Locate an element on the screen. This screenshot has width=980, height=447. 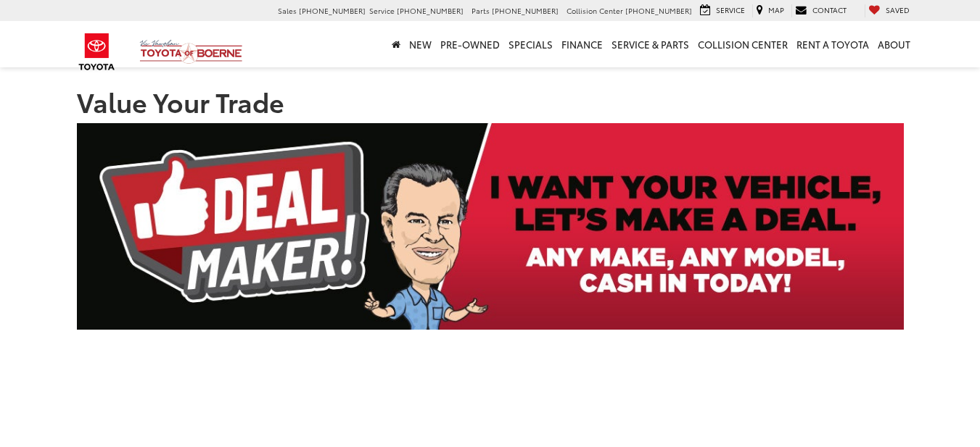
span: Saved is located at coordinates (897, 9).